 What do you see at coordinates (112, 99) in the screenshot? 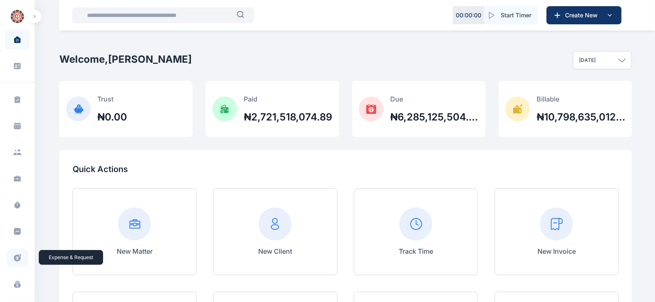
I see `p: Trust` at bounding box center [112, 99].